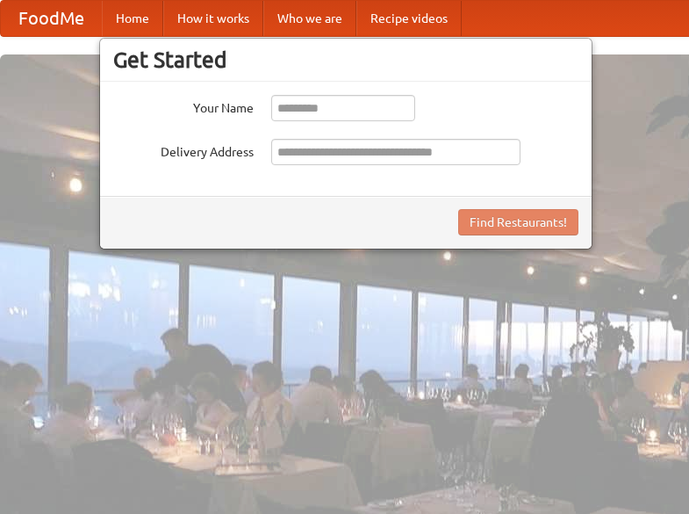  Describe the element at coordinates (133, 18) in the screenshot. I see `a: Home` at that location.